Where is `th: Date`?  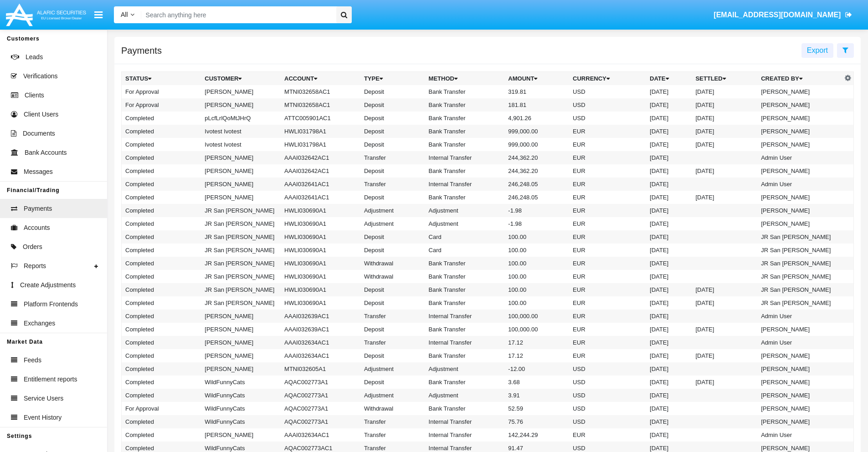
th: Date is located at coordinates (669, 78).